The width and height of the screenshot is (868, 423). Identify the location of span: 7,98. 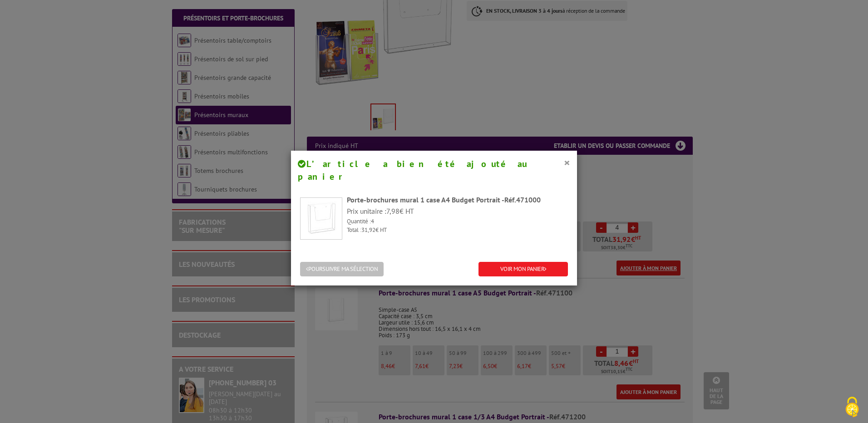
(393, 211).